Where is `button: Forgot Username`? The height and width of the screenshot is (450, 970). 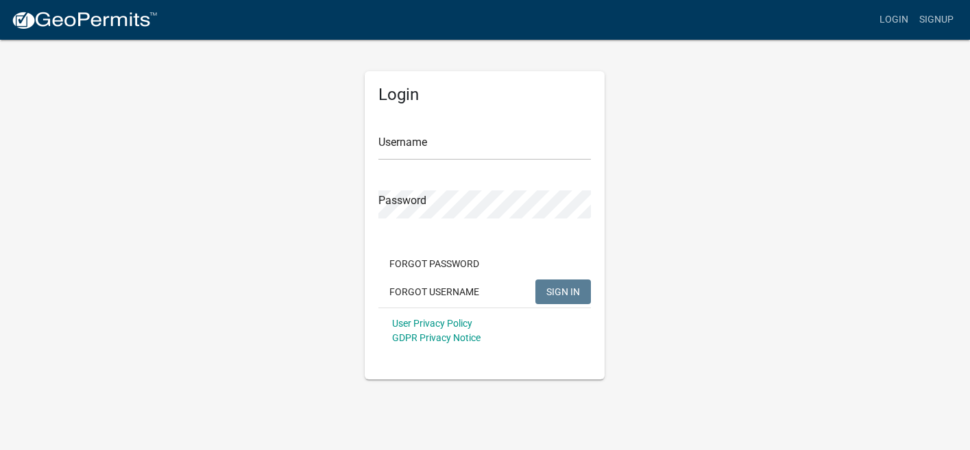
button: Forgot Username is located at coordinates (434, 292).